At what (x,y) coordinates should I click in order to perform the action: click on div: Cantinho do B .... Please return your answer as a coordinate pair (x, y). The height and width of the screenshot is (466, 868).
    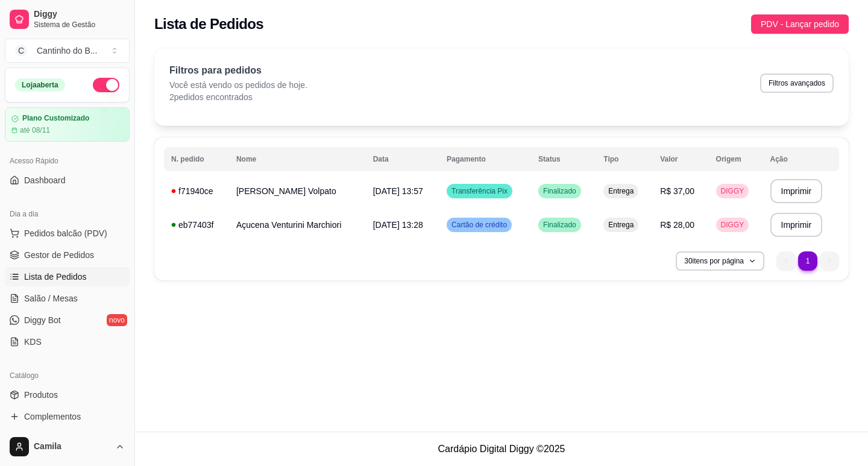
    Looking at the image, I should click on (67, 51).